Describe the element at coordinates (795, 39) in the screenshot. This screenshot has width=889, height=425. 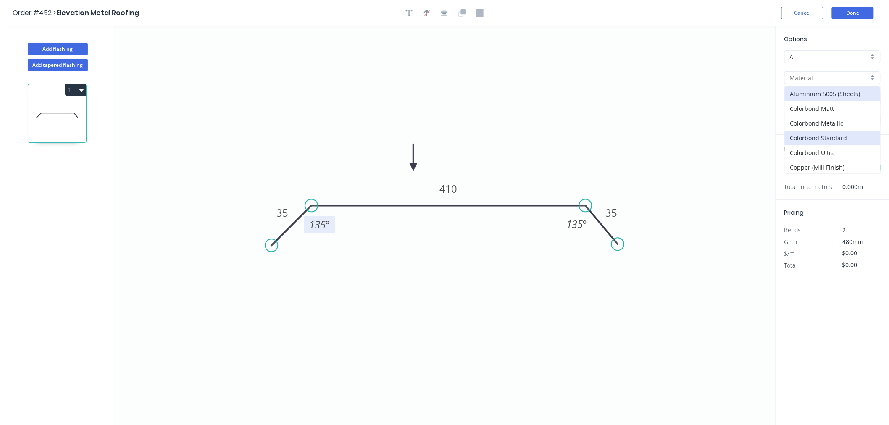
I see `span: Options` at that location.